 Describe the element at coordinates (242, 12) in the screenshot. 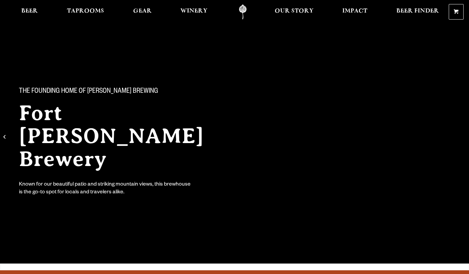

I see `a: Odell Home` at that location.